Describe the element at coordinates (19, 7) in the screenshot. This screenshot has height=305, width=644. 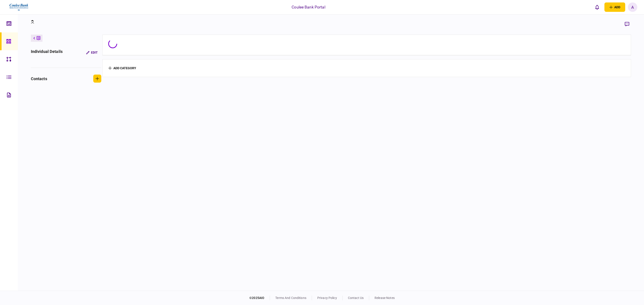
I see `img: client company logo` at that location.